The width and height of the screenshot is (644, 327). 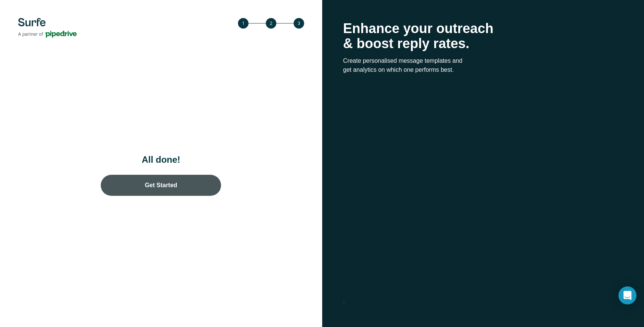 I want to click on div: Open Intercom Messenger, so click(x=627, y=295).